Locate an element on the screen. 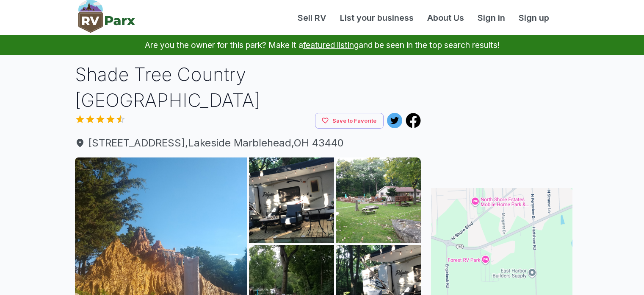 This screenshot has height=295, width=644. a: featured listing is located at coordinates (330, 45).